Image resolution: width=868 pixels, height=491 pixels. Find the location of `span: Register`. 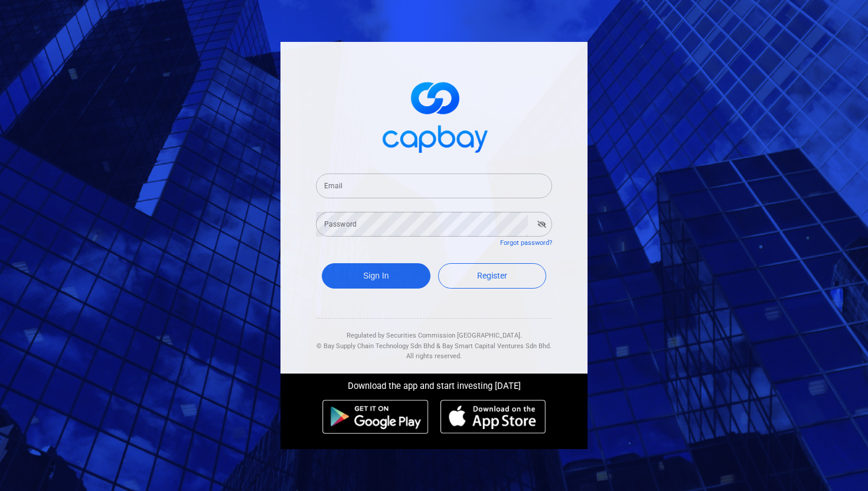

span: Register is located at coordinates (492, 275).